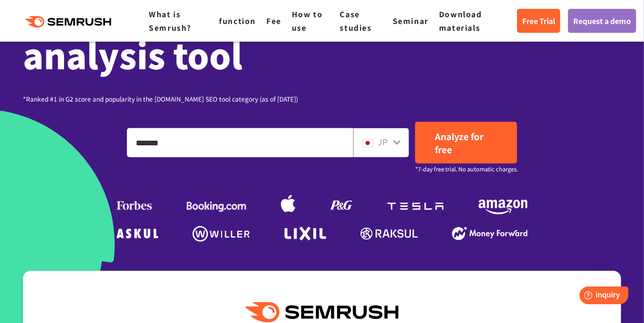 This screenshot has width=644, height=323. Describe the element at coordinates (274, 21) in the screenshot. I see `a: Fee` at that location.